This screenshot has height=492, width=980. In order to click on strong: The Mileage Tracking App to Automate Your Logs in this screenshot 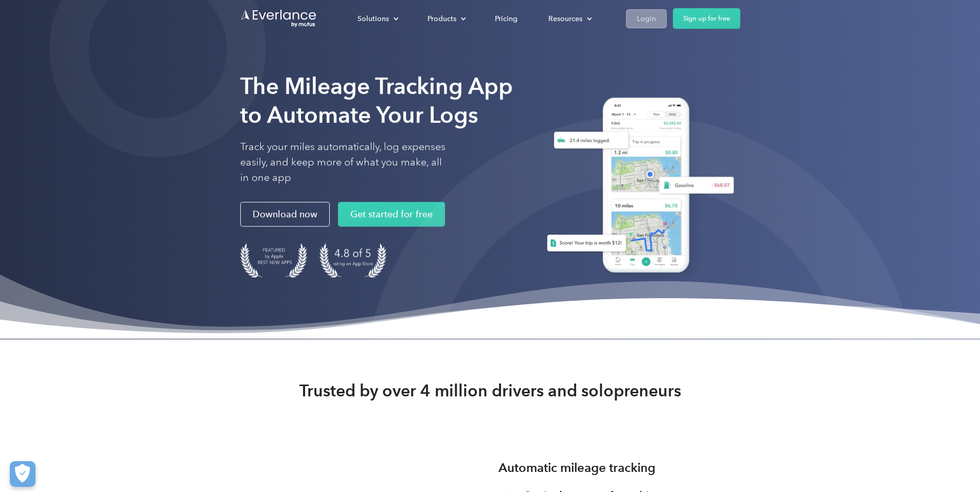, I will do `click(377, 100)`.